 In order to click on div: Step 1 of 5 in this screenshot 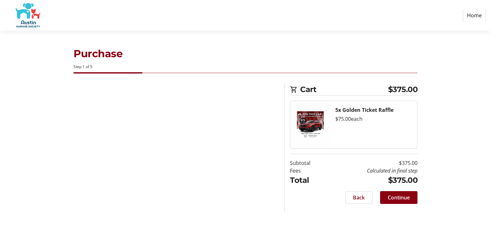, I will do `click(245, 67)`.